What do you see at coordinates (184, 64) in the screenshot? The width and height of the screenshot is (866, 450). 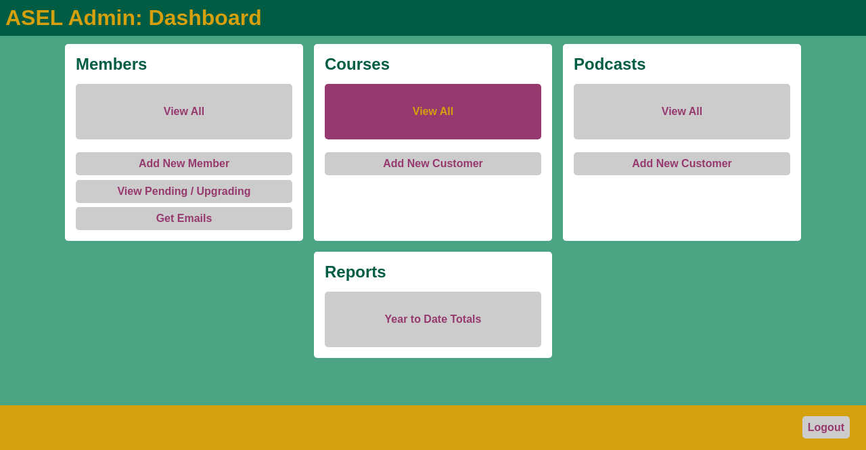 I see `h2: Members` at bounding box center [184, 64].